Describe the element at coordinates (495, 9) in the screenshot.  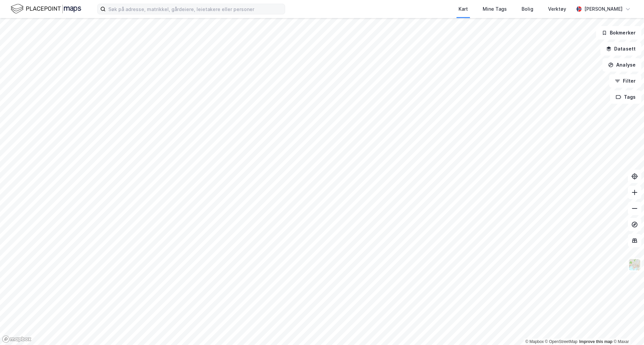
I see `div: Mine Tags` at that location.